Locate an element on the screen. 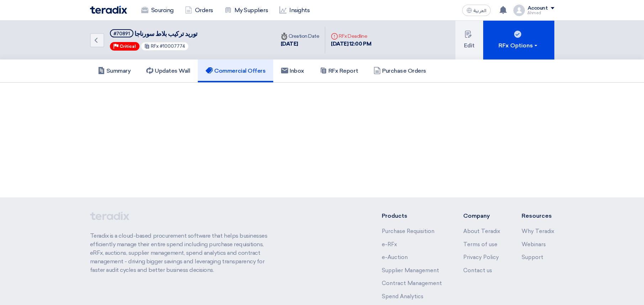  a: About Teradix is located at coordinates (481, 231).